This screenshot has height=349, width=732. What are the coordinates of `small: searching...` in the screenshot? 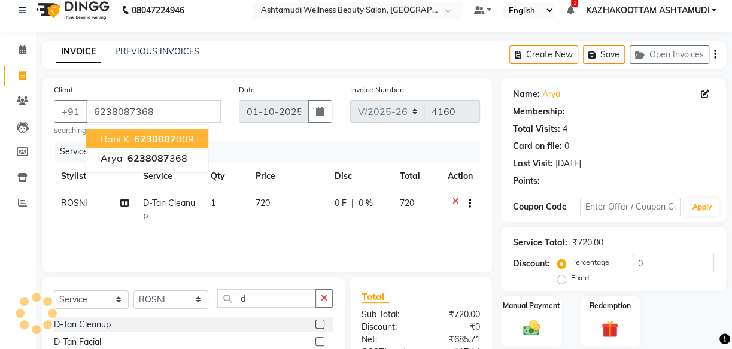 It's located at (137, 130).